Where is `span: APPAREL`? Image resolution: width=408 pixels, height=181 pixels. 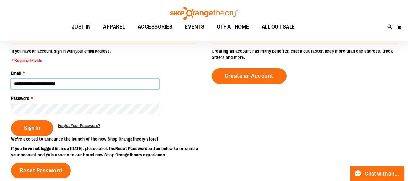 span: APPAREL is located at coordinates (114, 27).